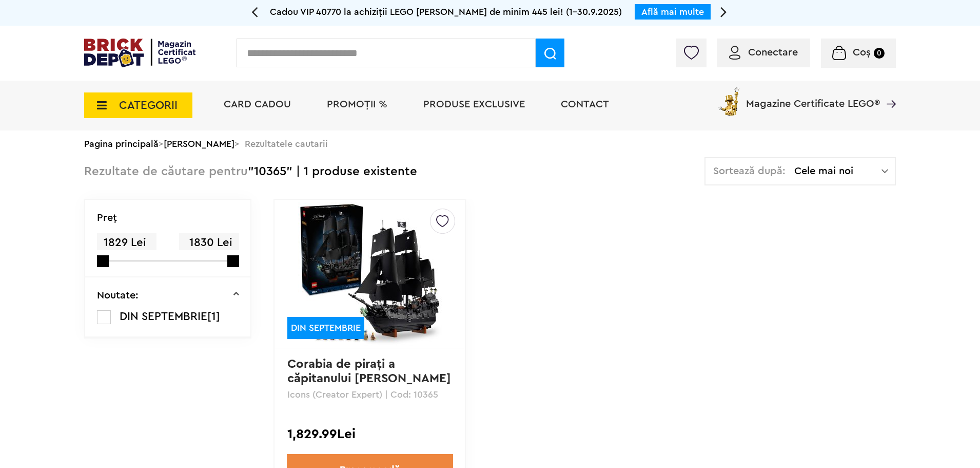  What do you see at coordinates (209, 242) in the screenshot?
I see `span: 1830 Lei` at bounding box center [209, 242].